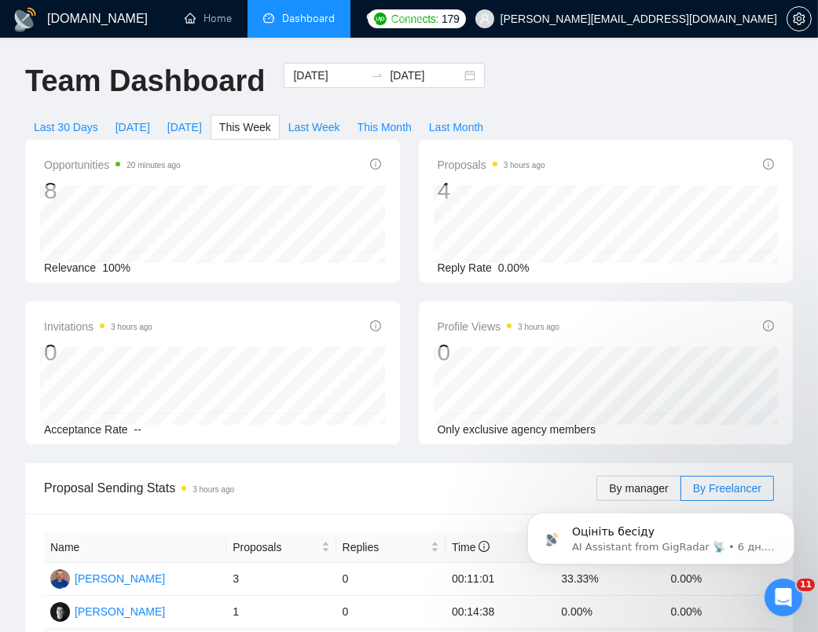 The width and height of the screenshot is (818, 632). I want to click on td: 1, so click(280, 613).